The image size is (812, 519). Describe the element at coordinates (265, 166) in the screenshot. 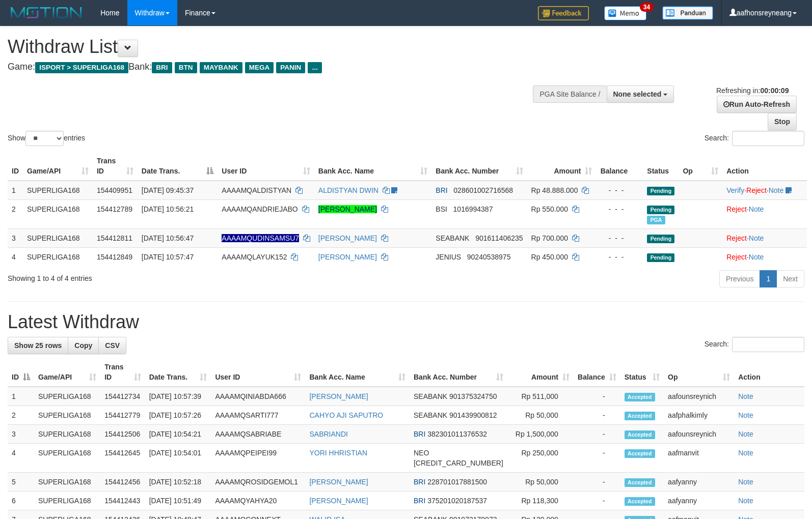

I see `th: User ID: activate to sort column ascending` at that location.